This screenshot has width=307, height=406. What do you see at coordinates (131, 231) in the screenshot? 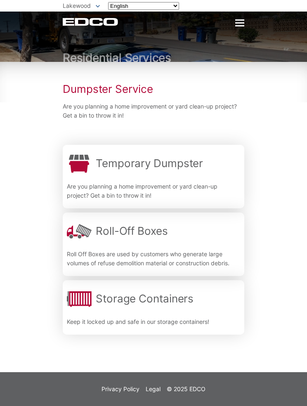
I see `h2: Roll-Off Boxes` at bounding box center [131, 231].